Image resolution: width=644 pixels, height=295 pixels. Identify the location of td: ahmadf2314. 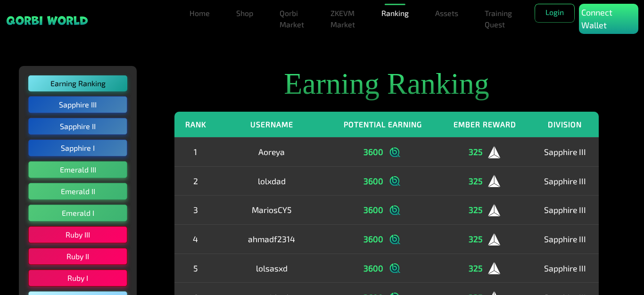
(272, 238).